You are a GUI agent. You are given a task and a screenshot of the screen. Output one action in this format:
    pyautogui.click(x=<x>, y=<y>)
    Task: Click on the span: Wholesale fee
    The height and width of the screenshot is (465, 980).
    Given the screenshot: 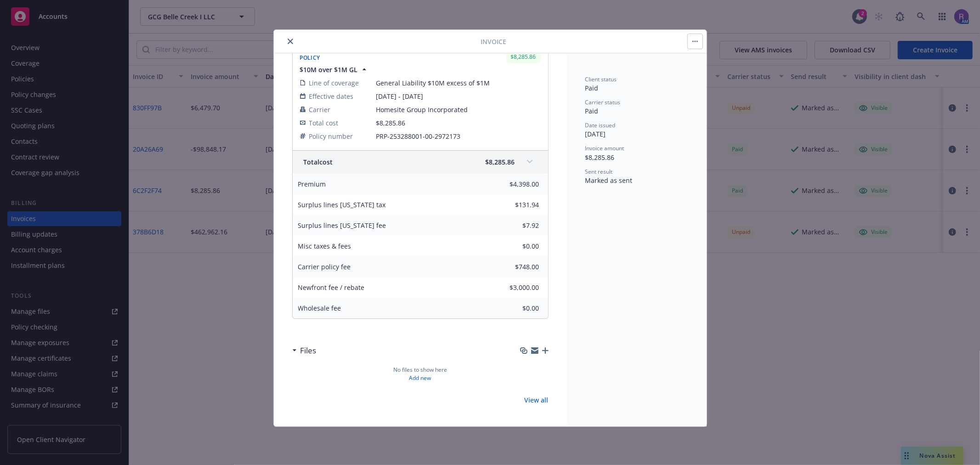 What is the action you would take?
    pyautogui.click(x=320, y=308)
    